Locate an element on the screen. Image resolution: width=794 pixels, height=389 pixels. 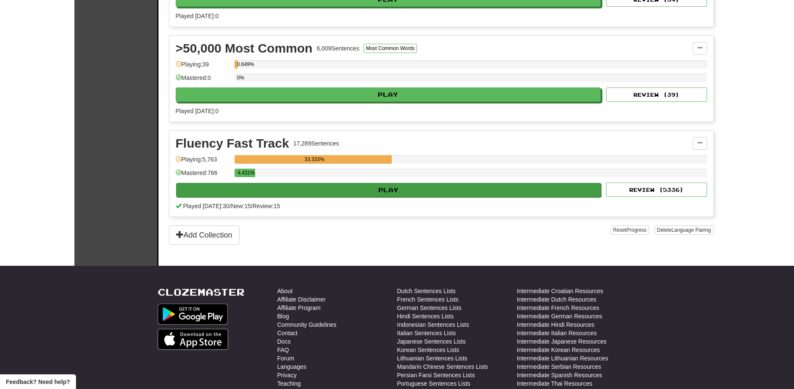
a: German Sentences Lists is located at coordinates (429, 308).